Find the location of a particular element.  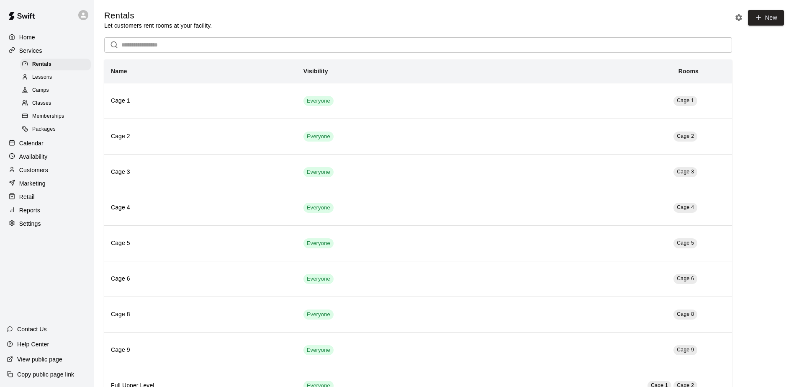

a: Rentals is located at coordinates (57, 64).